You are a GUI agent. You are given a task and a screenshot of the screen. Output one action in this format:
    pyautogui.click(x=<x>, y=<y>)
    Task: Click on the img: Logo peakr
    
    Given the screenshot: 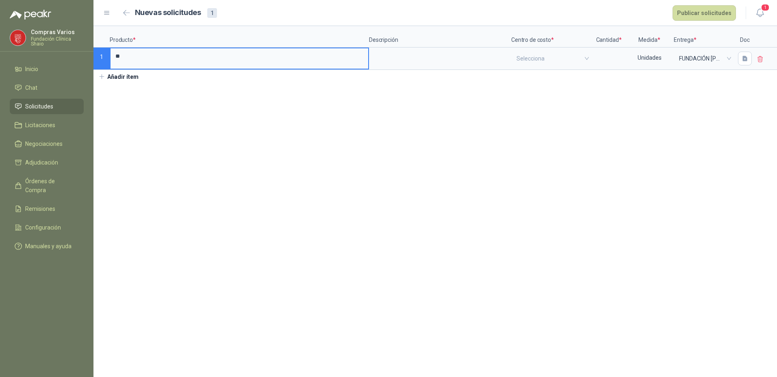 What is the action you would take?
    pyautogui.click(x=30, y=15)
    